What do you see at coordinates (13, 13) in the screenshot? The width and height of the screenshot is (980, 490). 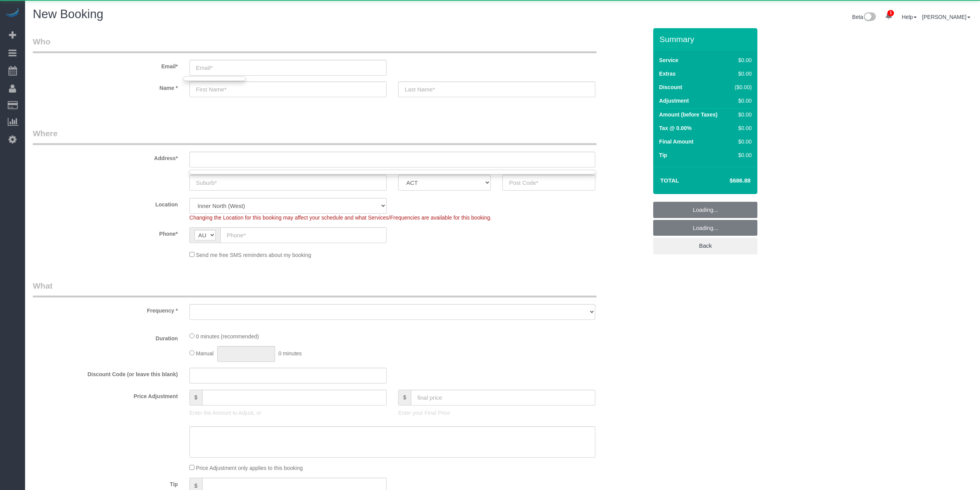 I see `a: Automaid Logo` at bounding box center [13, 13].